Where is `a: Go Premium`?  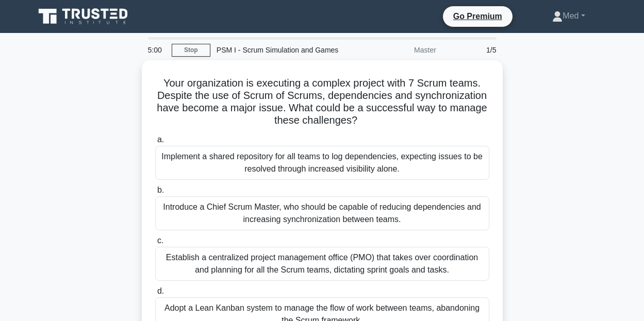 a: Go Premium is located at coordinates (477, 16).